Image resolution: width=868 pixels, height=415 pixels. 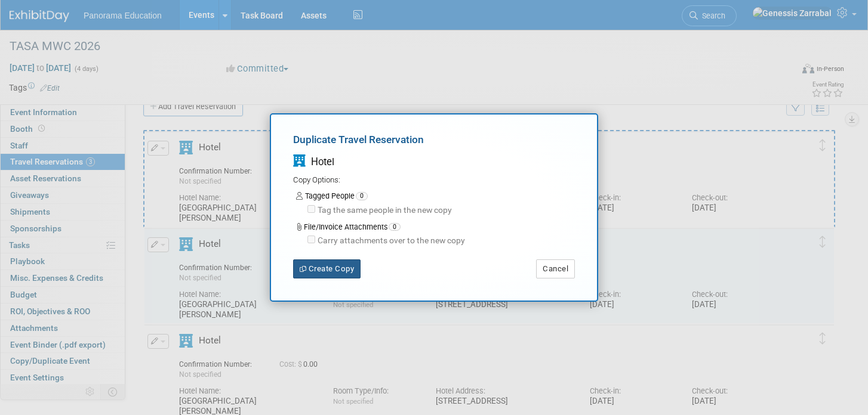 What do you see at coordinates (299, 161) in the screenshot?
I see `i: Hotel` at bounding box center [299, 161].